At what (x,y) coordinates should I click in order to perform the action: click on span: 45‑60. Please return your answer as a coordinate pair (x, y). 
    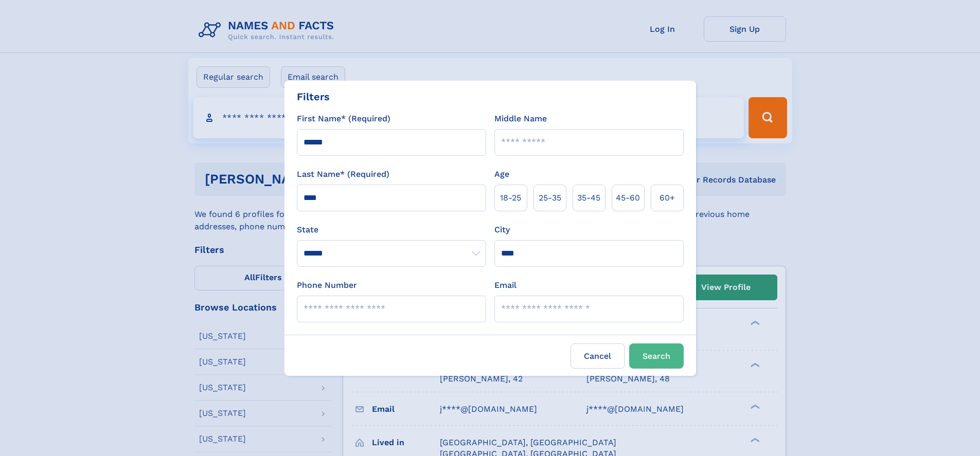
    Looking at the image, I should click on (627, 198).